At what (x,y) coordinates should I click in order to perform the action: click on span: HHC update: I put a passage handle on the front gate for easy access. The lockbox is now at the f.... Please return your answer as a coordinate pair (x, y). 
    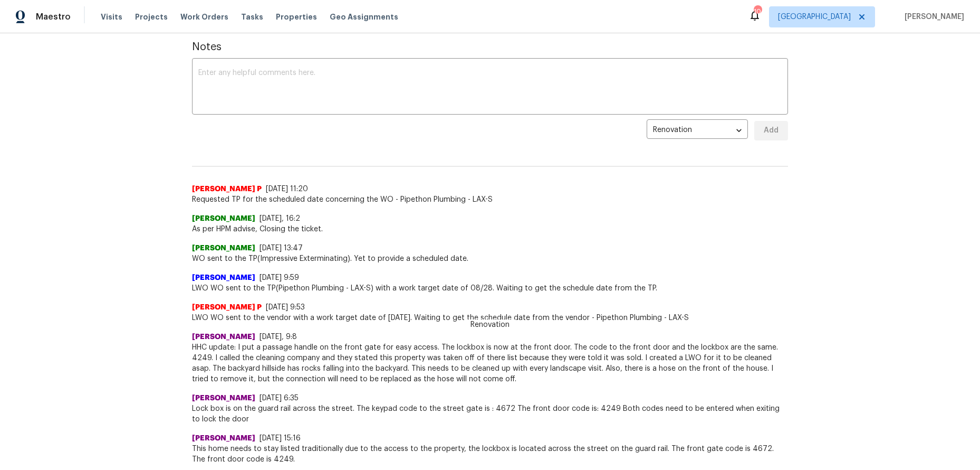
    Looking at the image, I should click on (490, 363).